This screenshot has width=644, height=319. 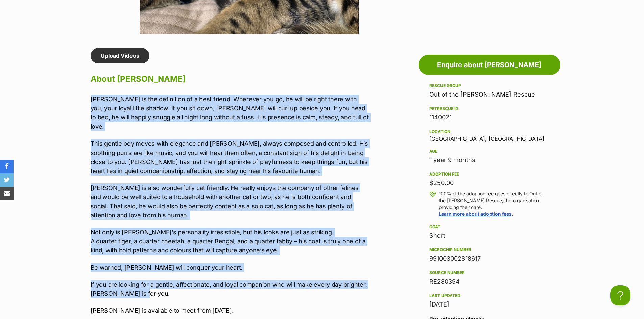 What do you see at coordinates (490, 281) in the screenshot?
I see `div: RE280394` at bounding box center [490, 281].